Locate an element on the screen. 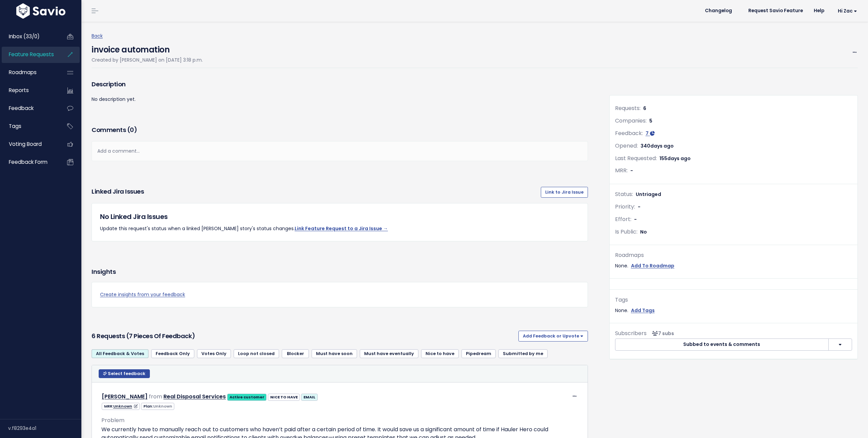 The image size is (868, 438). a: Blocker is located at coordinates (295, 354).